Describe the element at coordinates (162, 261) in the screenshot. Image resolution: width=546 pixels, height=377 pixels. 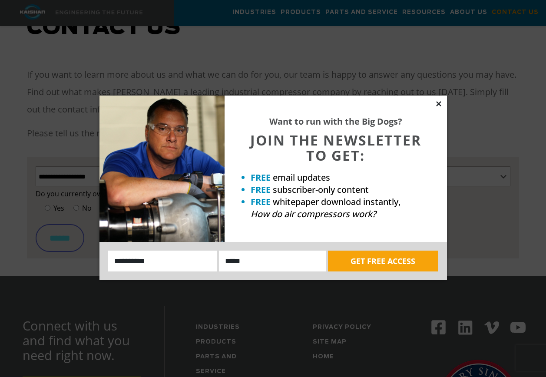
I see `input: Name:` at that location.